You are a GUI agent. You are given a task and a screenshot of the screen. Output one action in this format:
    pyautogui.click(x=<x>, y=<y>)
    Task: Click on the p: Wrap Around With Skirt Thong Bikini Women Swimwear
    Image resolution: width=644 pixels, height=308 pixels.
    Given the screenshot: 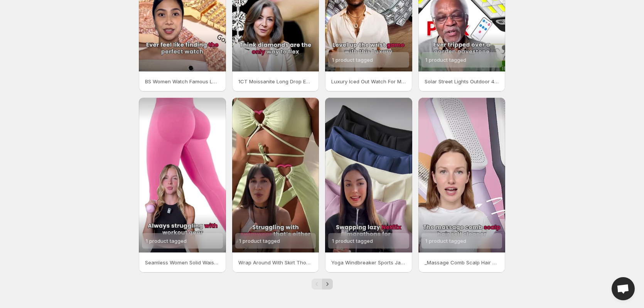 What is the action you would take?
    pyautogui.click(x=276, y=263)
    